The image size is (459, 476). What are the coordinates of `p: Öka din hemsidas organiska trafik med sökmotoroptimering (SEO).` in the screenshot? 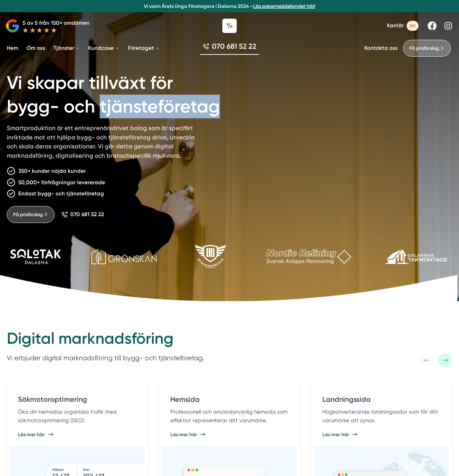 It's located at (77, 416).